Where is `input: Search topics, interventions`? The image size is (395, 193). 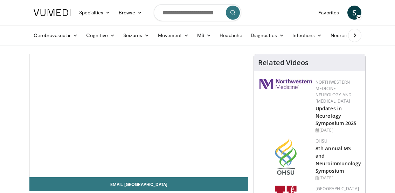 input: Search topics, interventions is located at coordinates (197, 13).